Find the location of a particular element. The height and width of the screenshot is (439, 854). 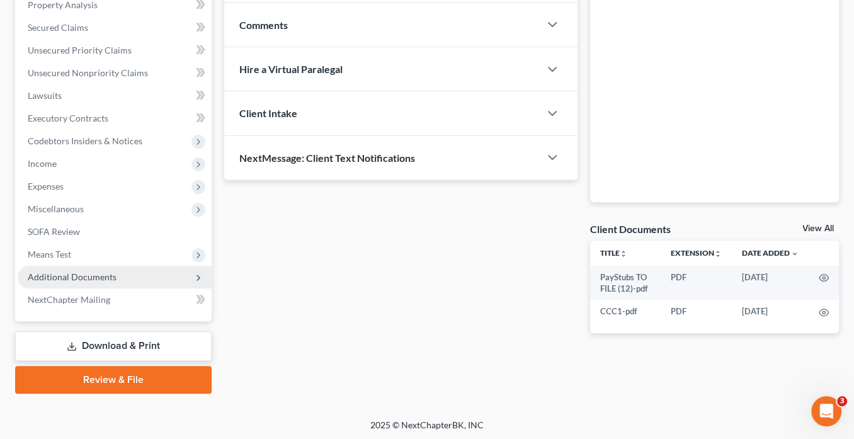

span: Income is located at coordinates (42, 163).